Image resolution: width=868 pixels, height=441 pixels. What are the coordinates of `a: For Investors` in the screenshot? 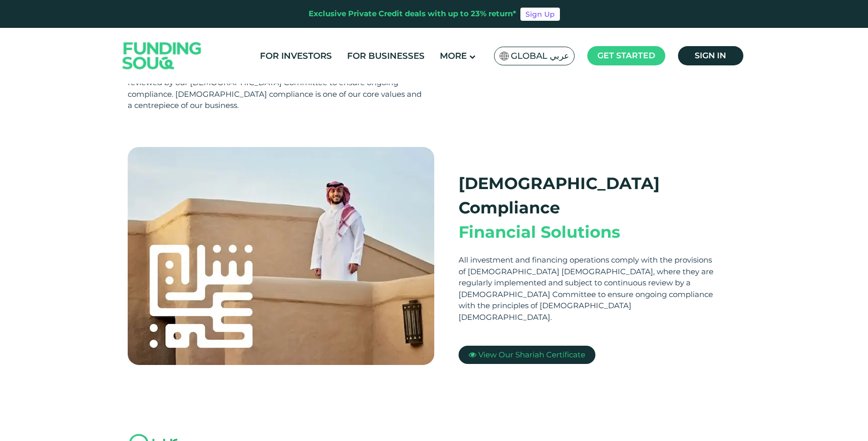 It's located at (296, 56).